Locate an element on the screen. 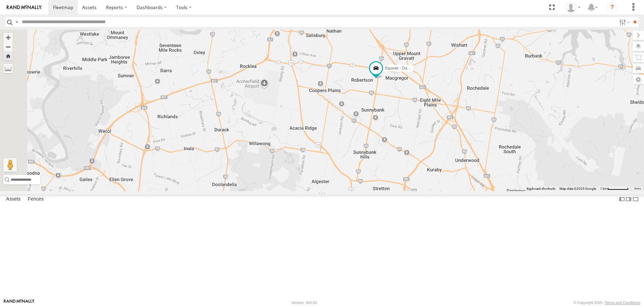 This screenshot has width=644, height=306. button: Map Scale: 1 km per 59 pixels is located at coordinates (614, 189).